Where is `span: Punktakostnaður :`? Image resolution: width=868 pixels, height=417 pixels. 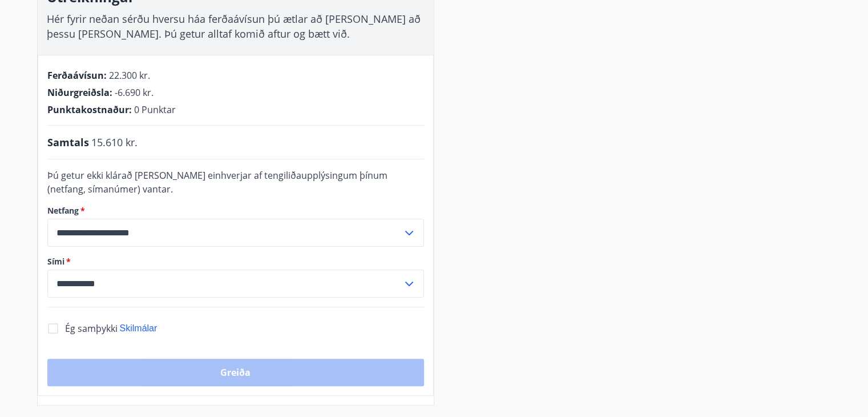
span: Punktakostnaður : is located at coordinates (90, 110).